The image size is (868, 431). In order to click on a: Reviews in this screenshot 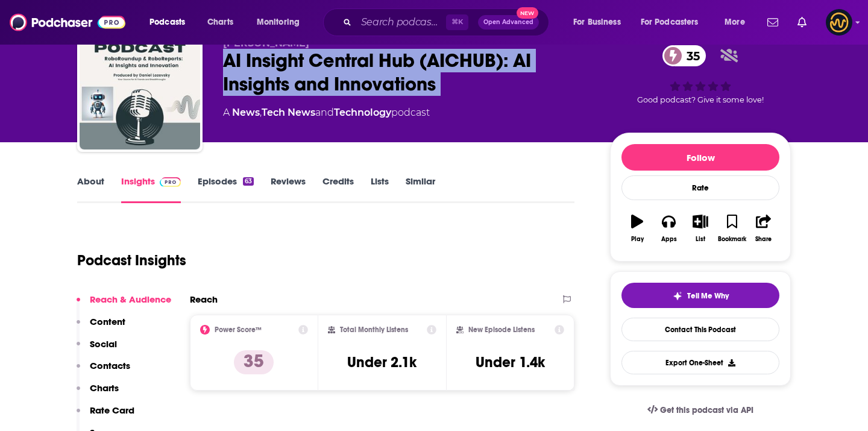, I will do `click(288, 190)`.